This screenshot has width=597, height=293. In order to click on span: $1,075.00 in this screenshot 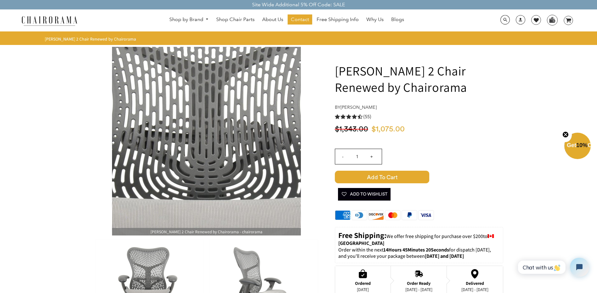, I will do `click(389, 129)`.